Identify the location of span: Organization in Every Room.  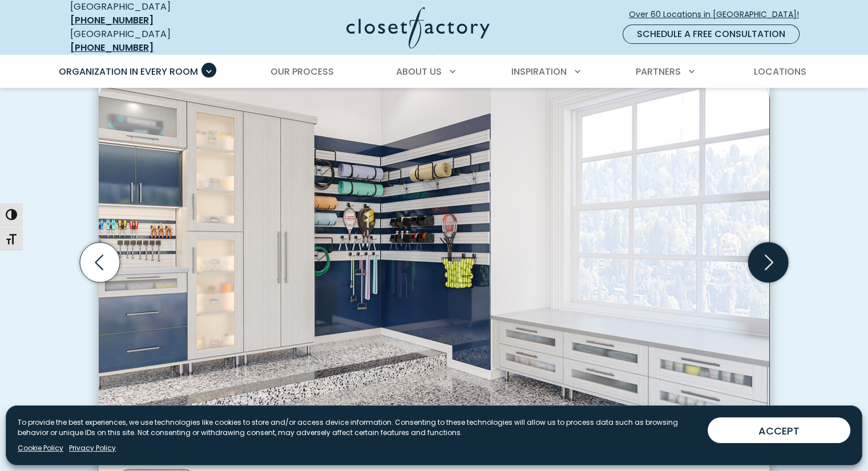
(128, 71).